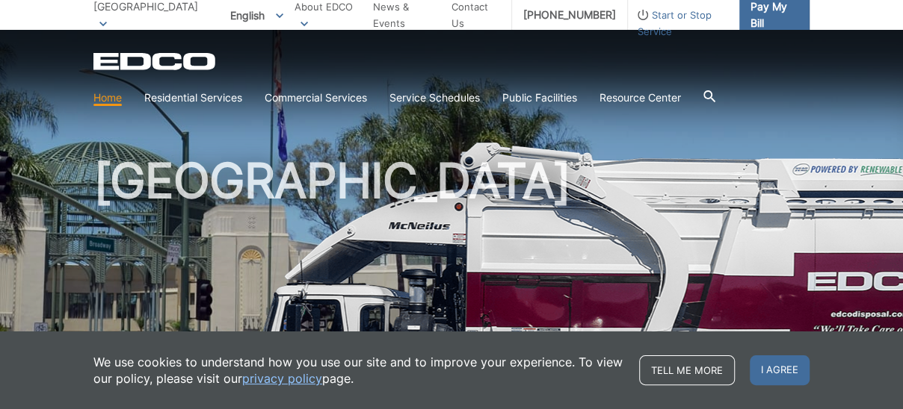 This screenshot has width=903, height=409. Describe the element at coordinates (282, 379) in the screenshot. I see `a: privacy policy` at that location.